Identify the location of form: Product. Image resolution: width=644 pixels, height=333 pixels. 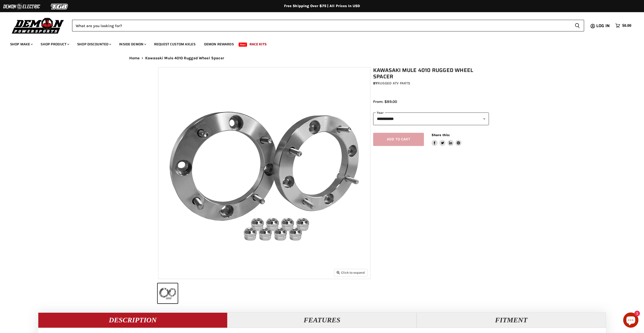
(328, 26).